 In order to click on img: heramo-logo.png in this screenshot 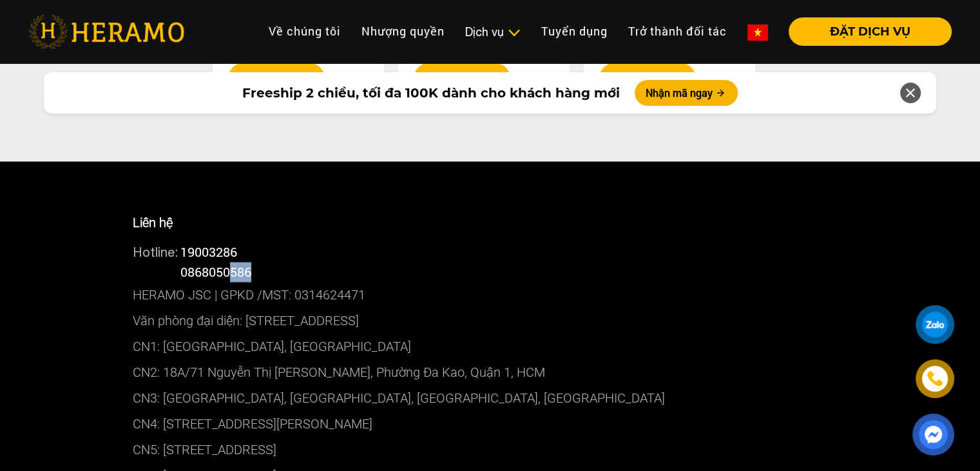, I will do `click(106, 31)`.